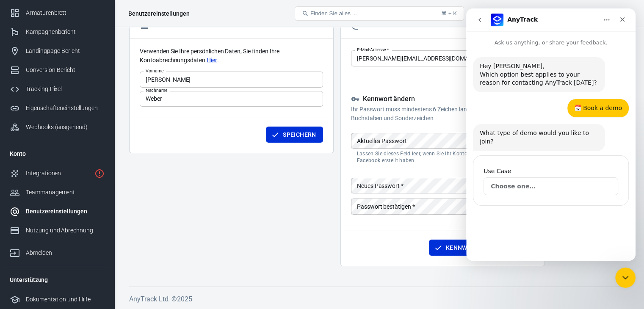 The height and width of the screenshot is (309, 644). What do you see at coordinates (294, 135) in the screenshot?
I see `button: Speichern` at bounding box center [294, 135].